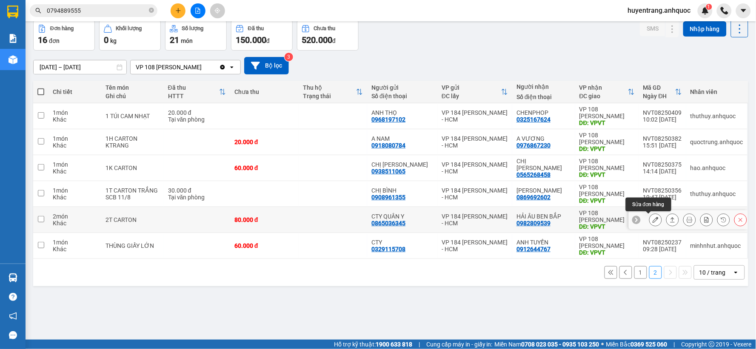  Describe the element at coordinates (717, 116) in the screenshot. I see `div: thuthuy.anhquoc` at that location.